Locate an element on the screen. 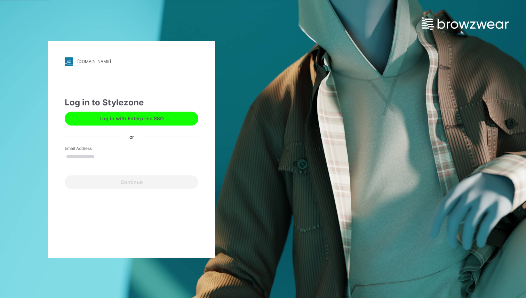  div: or is located at coordinates (132, 137).